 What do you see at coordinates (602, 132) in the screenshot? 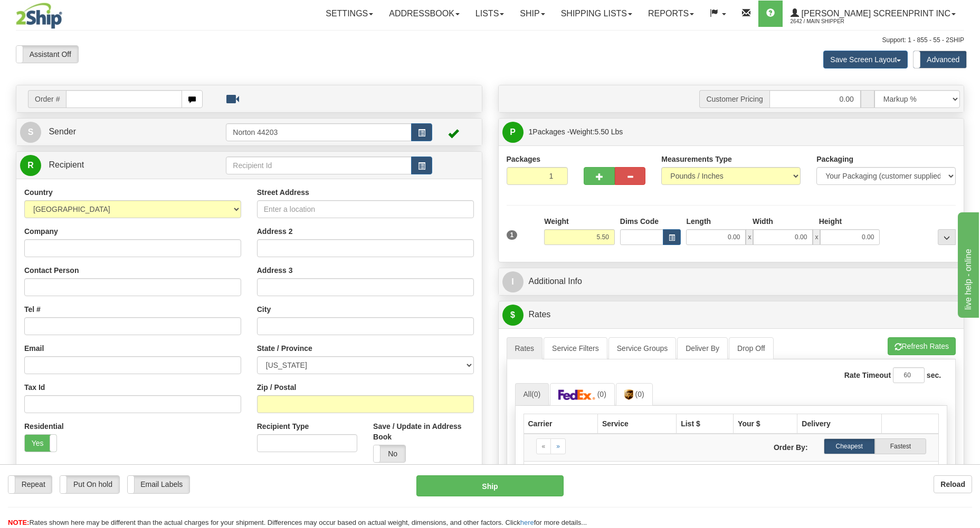
I see `span: 5.50` at bounding box center [602, 132].